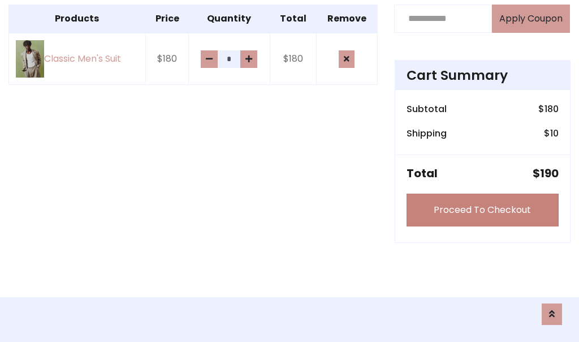 The width and height of the screenshot is (579, 342). Describe the element at coordinates (422, 173) in the screenshot. I see `h5: Total` at that location.